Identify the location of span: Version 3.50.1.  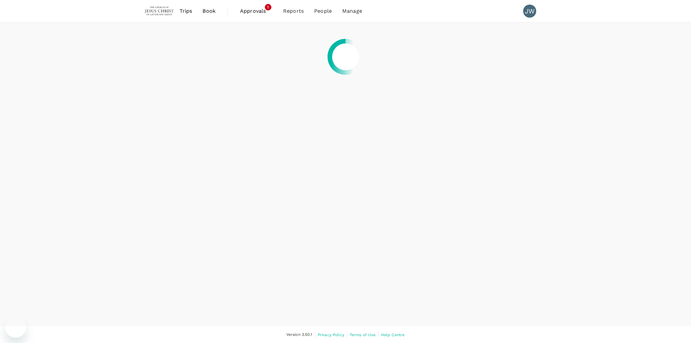
(299, 335).